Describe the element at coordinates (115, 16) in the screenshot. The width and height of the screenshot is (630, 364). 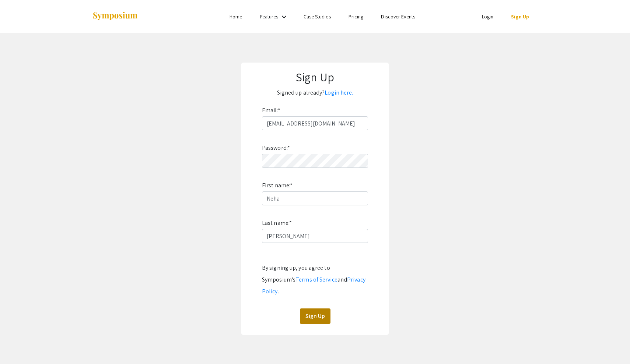
I see `img: Symposium by ForagerOne` at that location.